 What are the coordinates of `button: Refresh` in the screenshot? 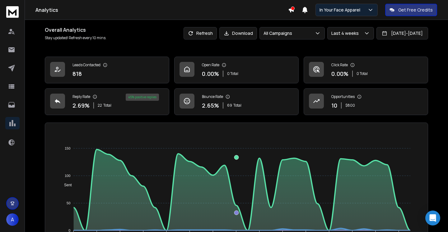 It's located at (200, 33).